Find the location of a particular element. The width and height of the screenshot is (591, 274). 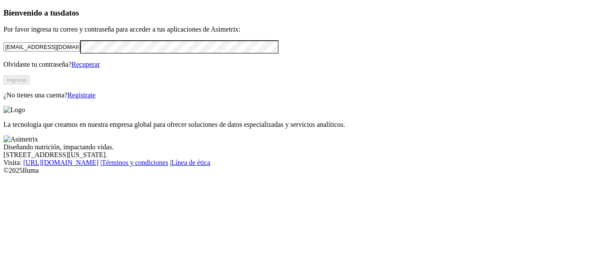

a: Términos y condiciones is located at coordinates (135, 162).